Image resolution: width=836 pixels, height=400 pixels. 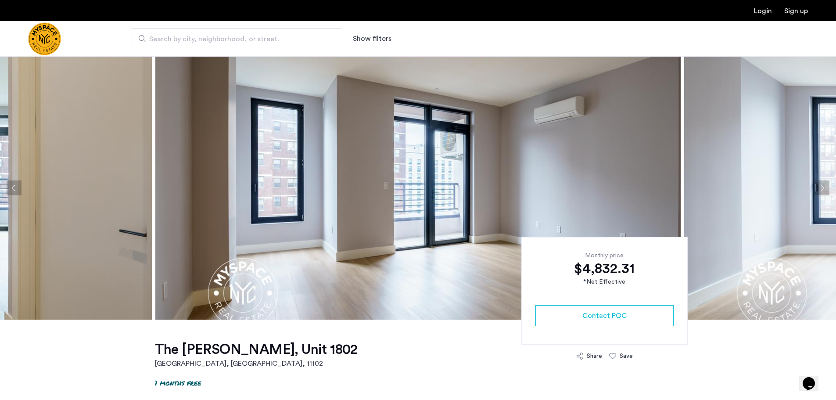 What do you see at coordinates (796, 11) in the screenshot?
I see `a: Registration` at bounding box center [796, 11].